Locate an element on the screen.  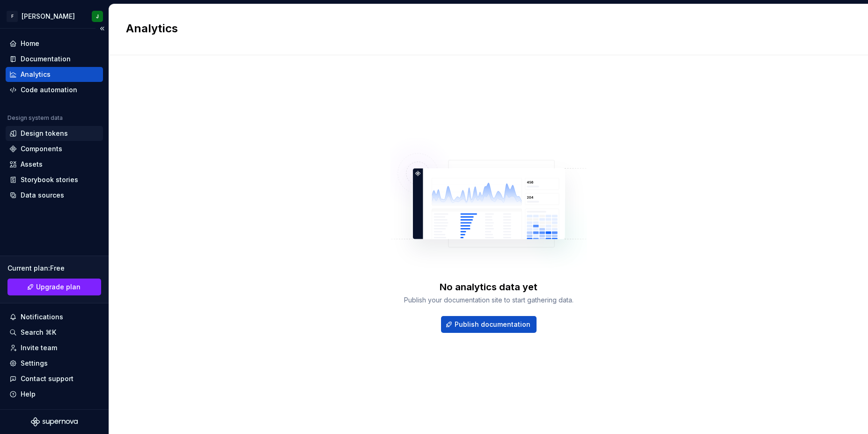
a: Supernova Logo is located at coordinates (54, 422).